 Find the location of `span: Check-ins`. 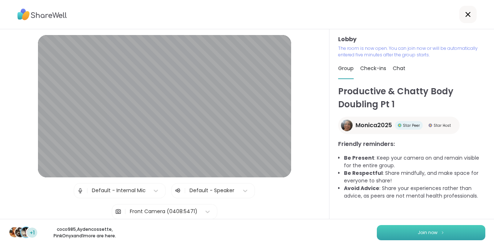

span: Check-ins is located at coordinates (373, 68).